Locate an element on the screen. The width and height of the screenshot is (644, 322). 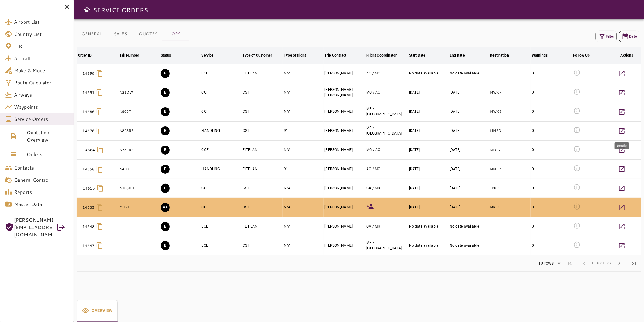
div: 10 rows is located at coordinates (546, 263).